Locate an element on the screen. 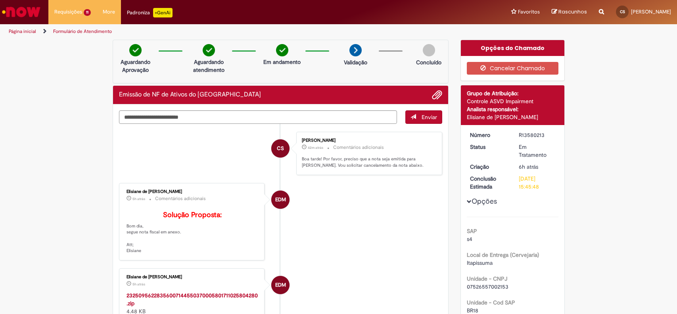  div: Opções do Chamado is located at coordinates (513, 48).